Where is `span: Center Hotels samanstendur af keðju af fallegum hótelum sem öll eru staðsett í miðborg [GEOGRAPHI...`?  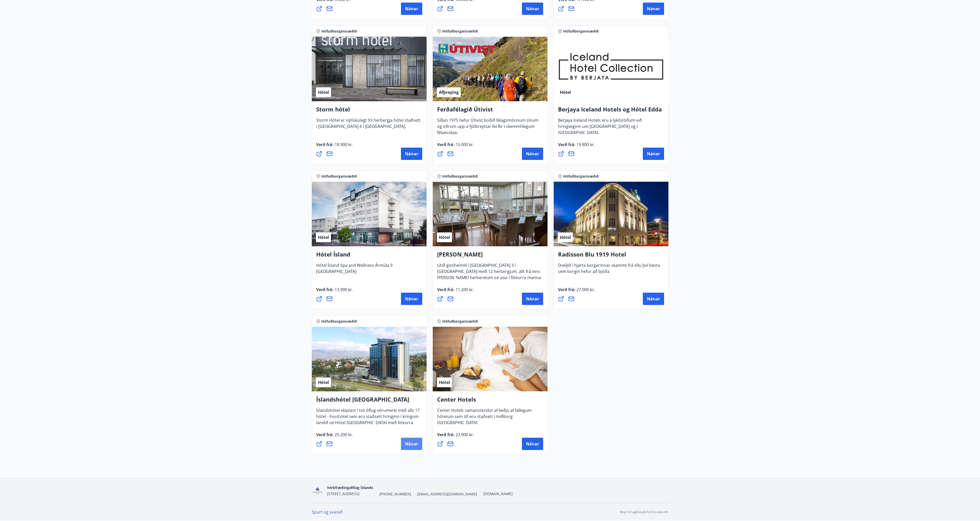
span: Center Hotels samanstendur af keðju af fallegum hótelum sem öll eru staðsett í miðborg [GEOGRAPHI... is located at coordinates (484, 419).